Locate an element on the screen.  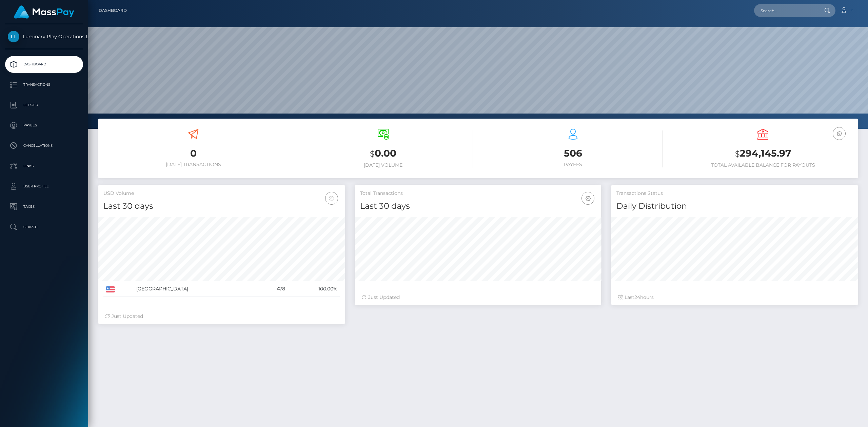
img: Luminary Play Operations Limited is located at coordinates (13, 36).